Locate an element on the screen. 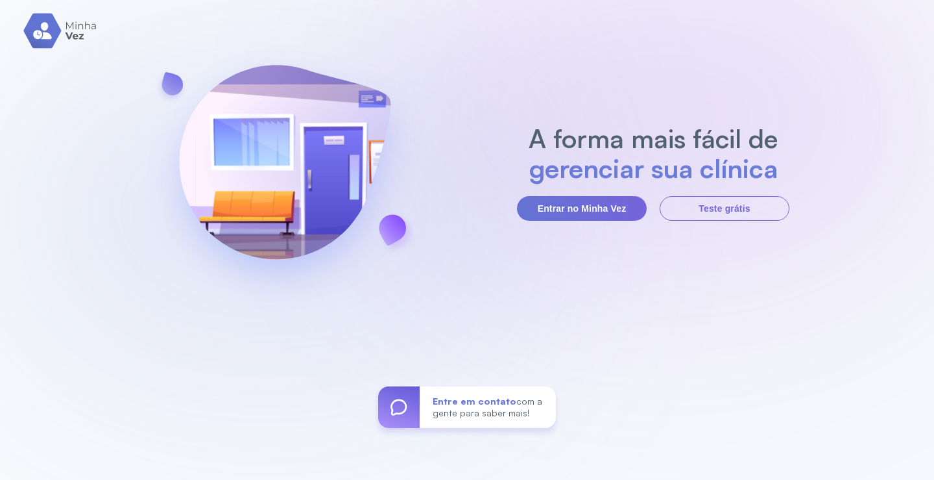 The image size is (934, 480). span: Entre em contato is located at coordinates (474, 400).